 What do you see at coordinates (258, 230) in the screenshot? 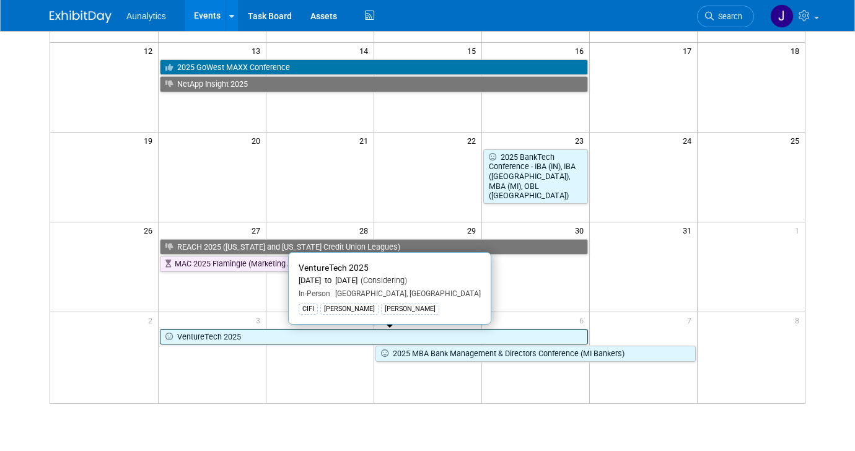
I see `span: 27` at bounding box center [258, 230].